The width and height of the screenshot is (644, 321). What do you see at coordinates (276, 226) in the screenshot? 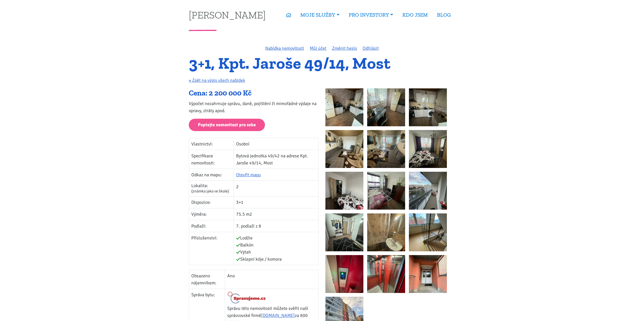
I see `td: 7. podlaží z 8` at bounding box center [276, 226].